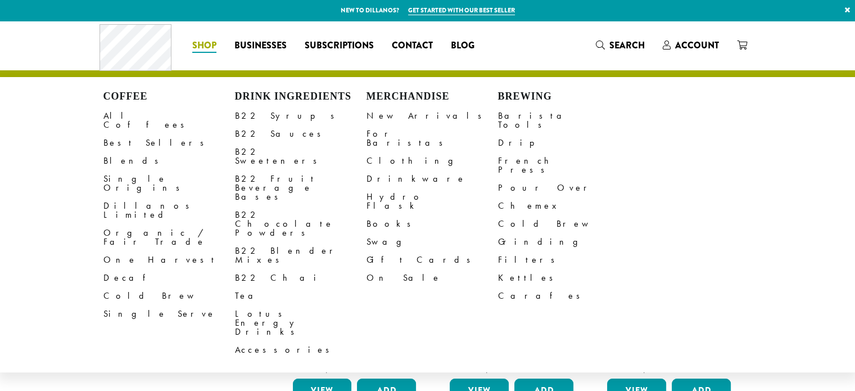  I want to click on a: Tea, so click(301, 296).